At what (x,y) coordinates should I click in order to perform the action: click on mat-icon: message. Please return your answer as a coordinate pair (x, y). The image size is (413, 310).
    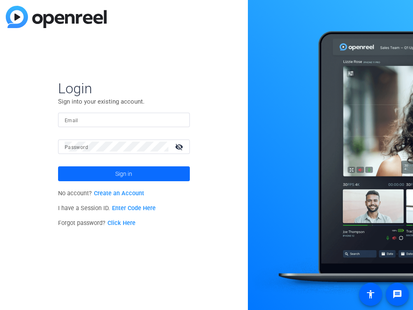
    Looking at the image, I should click on (398, 294).